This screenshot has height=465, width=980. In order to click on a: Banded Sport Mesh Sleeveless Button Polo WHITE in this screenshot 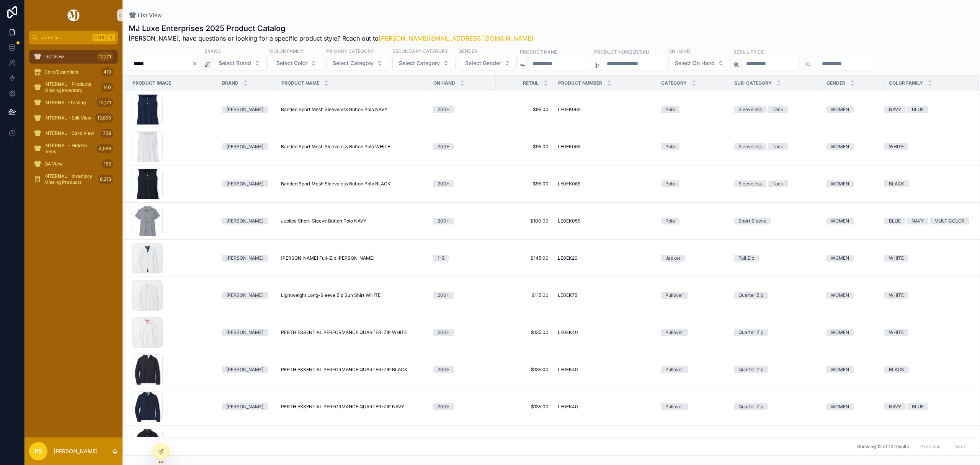, I will do `click(352, 146)`.